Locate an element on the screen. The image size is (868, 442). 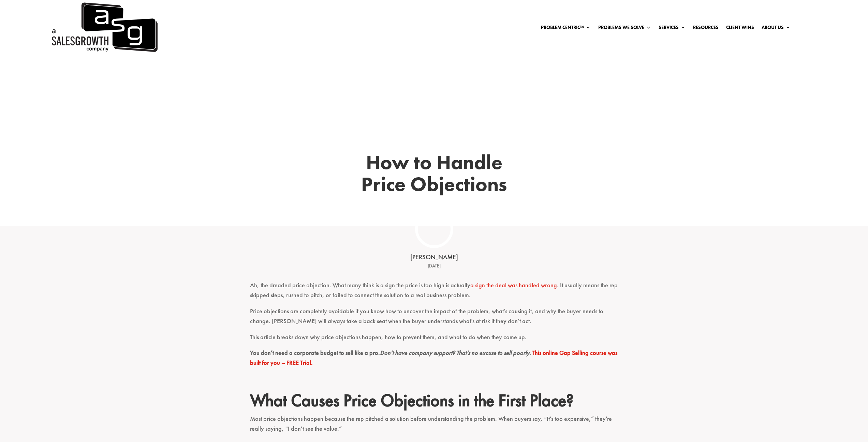
a: Resources is located at coordinates (706, 29).